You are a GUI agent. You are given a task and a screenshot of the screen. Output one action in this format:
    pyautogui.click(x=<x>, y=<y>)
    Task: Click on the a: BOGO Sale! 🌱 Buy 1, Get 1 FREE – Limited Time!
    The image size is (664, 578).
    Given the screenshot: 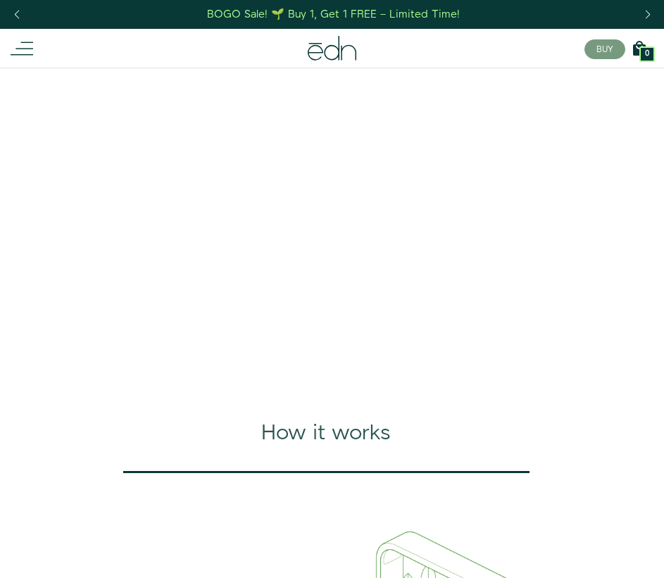 What is the action you would take?
    pyautogui.click(x=333, y=14)
    